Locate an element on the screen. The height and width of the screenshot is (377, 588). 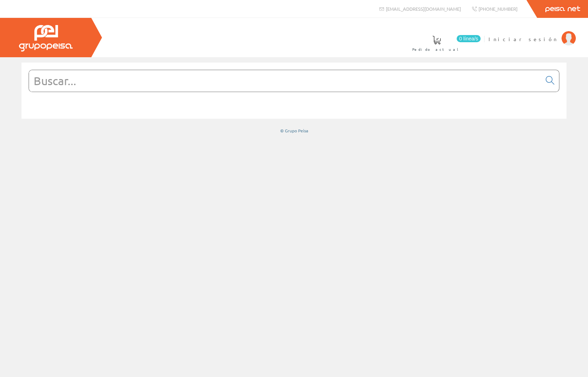
span: Pedido actual is located at coordinates (436, 49).